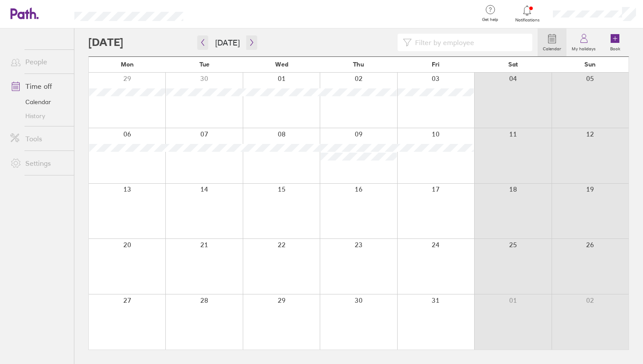 The width and height of the screenshot is (643, 364). Describe the element at coordinates (127, 64) in the screenshot. I see `span: Mon` at that location.